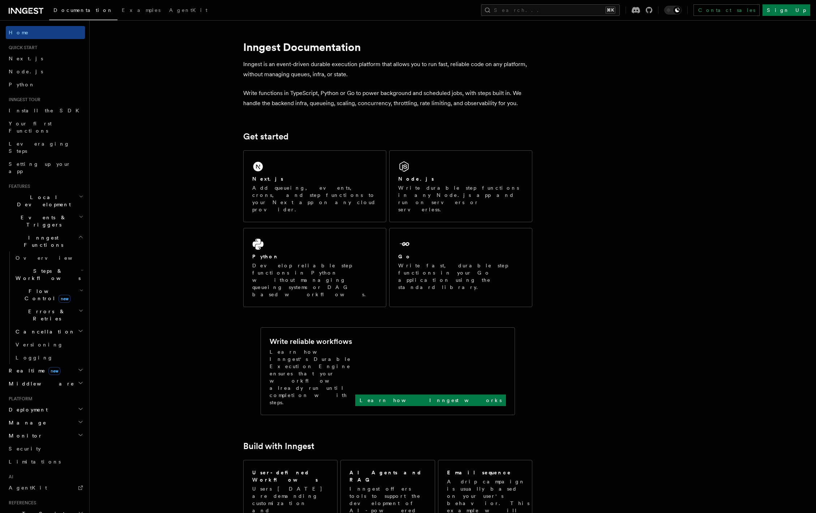 Image resolution: width=816 pixels, height=513 pixels. Describe the element at coordinates (290, 476) in the screenshot. I see `h2: User-defined Workflows` at that location.